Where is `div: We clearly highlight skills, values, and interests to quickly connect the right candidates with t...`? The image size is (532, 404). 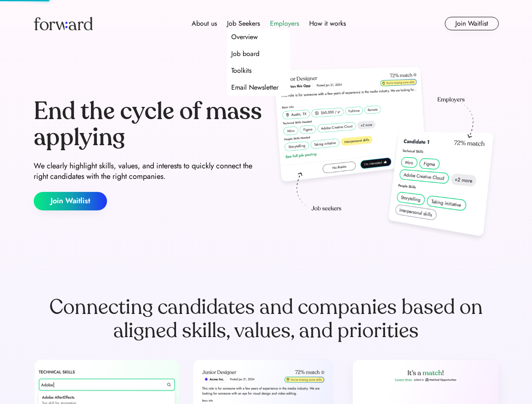
div: We clearly highlight skills, values, and interests to quickly connect the right candidates with t... is located at coordinates (149, 171).